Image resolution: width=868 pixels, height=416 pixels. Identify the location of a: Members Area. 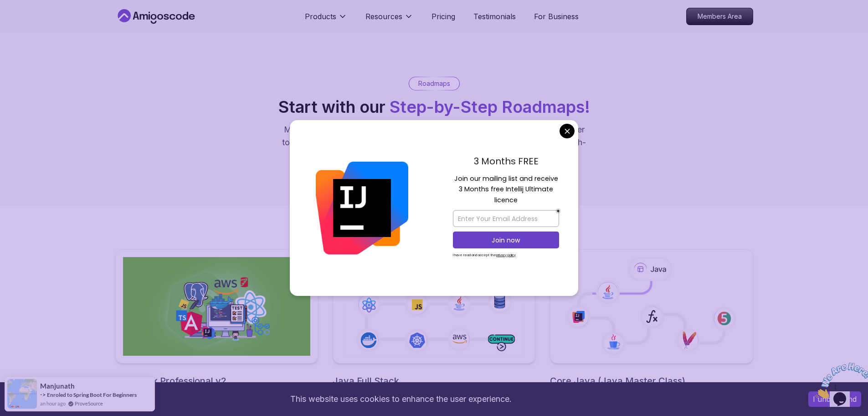
(720, 16).